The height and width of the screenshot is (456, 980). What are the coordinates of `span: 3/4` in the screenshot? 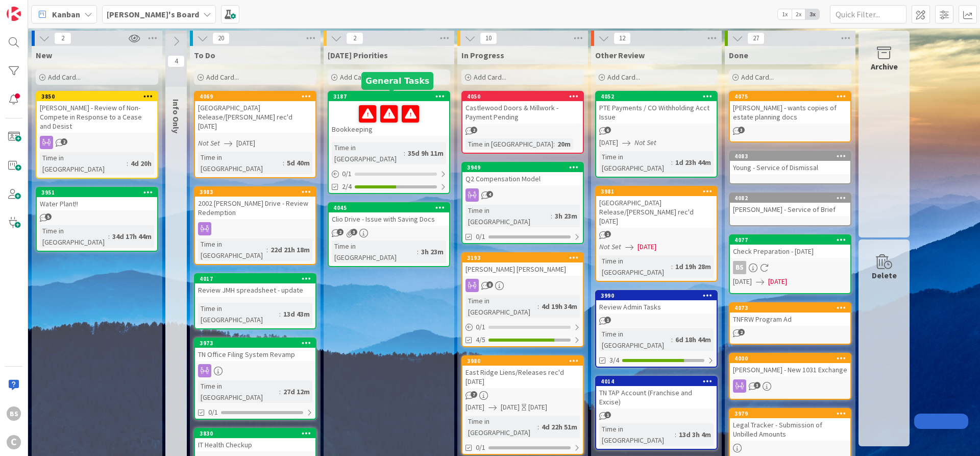 It's located at (614, 360).